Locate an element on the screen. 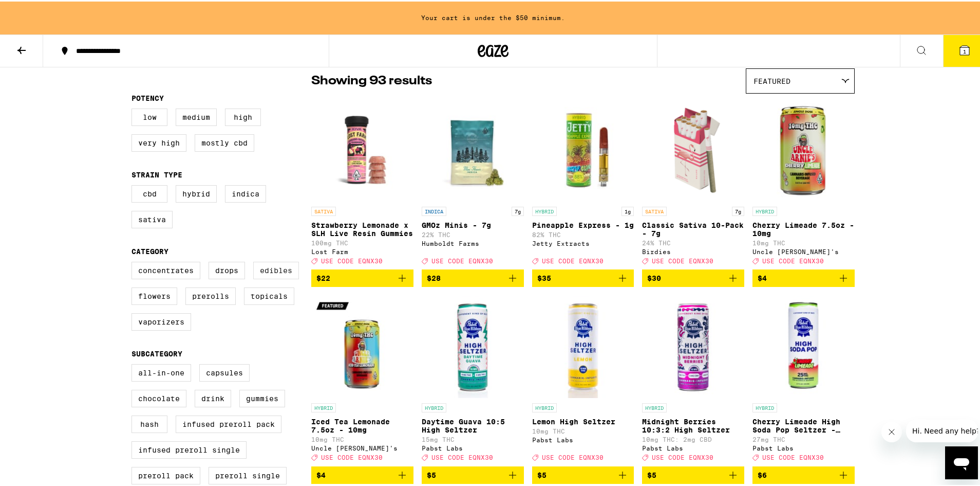 The height and width of the screenshot is (486, 980). a: Open page for Pineapple Express - 1g from Jetty Extracts is located at coordinates (583, 183).